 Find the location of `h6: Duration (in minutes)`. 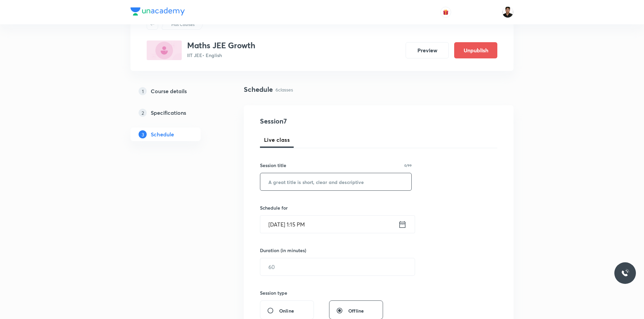

h6: Duration (in minutes) is located at coordinates (283, 250).